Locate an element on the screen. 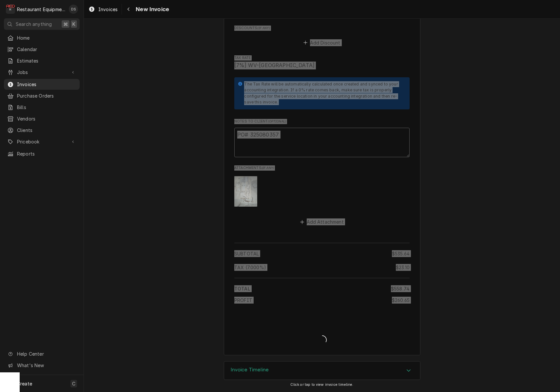 Image resolution: width=560 pixels, height=392 pixels. span: ( optional ) is located at coordinates (277, 121).